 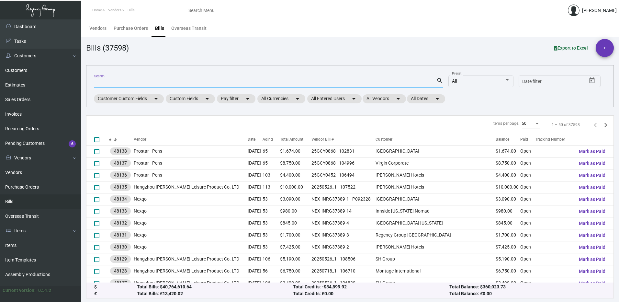 What do you see at coordinates (215, 293) in the screenshot?
I see `div: Total Bills: £13,420.02` at bounding box center [215, 293].